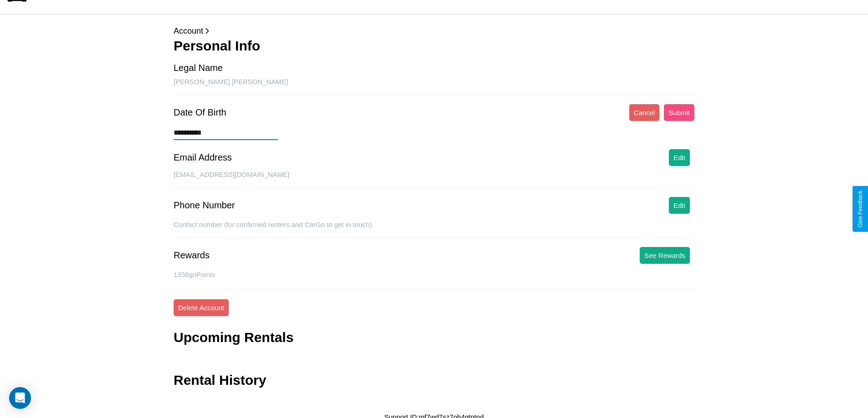  Describe the element at coordinates (204, 205) in the screenshot. I see `div: Phone Number` at that location.